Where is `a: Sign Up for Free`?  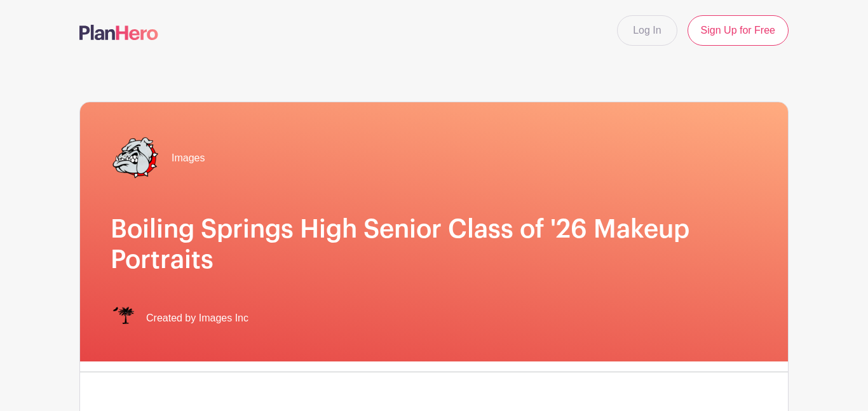 a: Sign Up for Free is located at coordinates (737, 30).